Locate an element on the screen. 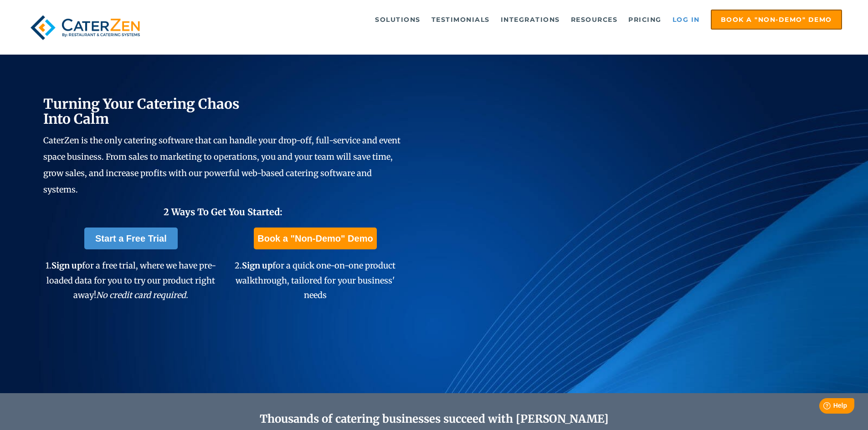 Image resolution: width=868 pixels, height=430 pixels. span: 1. for a free trial, where we have pre-loaded data for you to try our product right away! is located at coordinates (130, 281).